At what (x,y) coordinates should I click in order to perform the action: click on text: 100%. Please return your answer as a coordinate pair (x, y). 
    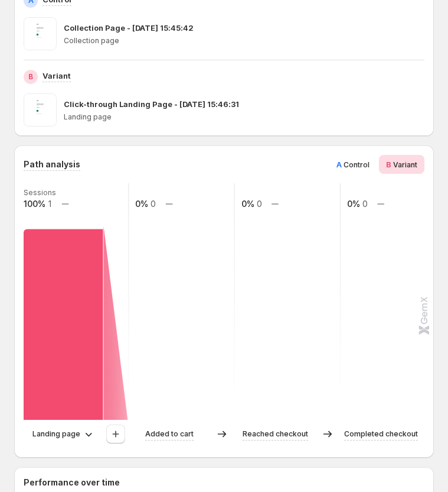
    Looking at the image, I should click on (34, 204).